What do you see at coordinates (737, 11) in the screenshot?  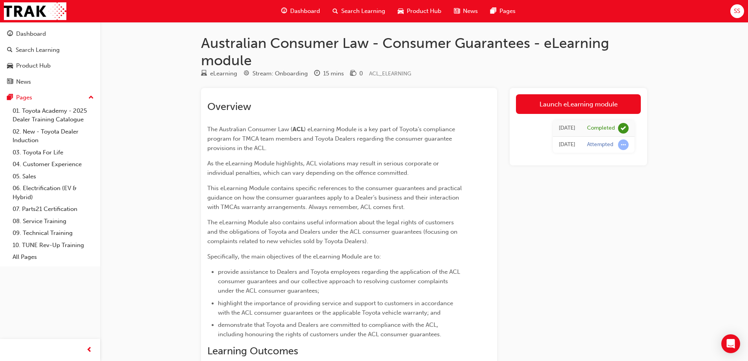 I see `button: SS` at bounding box center [737, 11].